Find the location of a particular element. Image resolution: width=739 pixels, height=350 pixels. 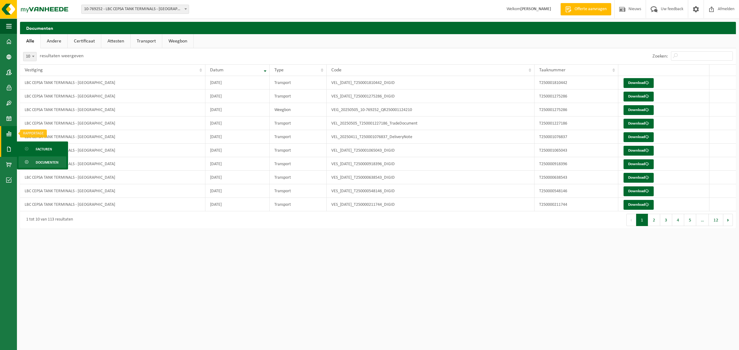

td: T250000548146 is located at coordinates (576, 191).